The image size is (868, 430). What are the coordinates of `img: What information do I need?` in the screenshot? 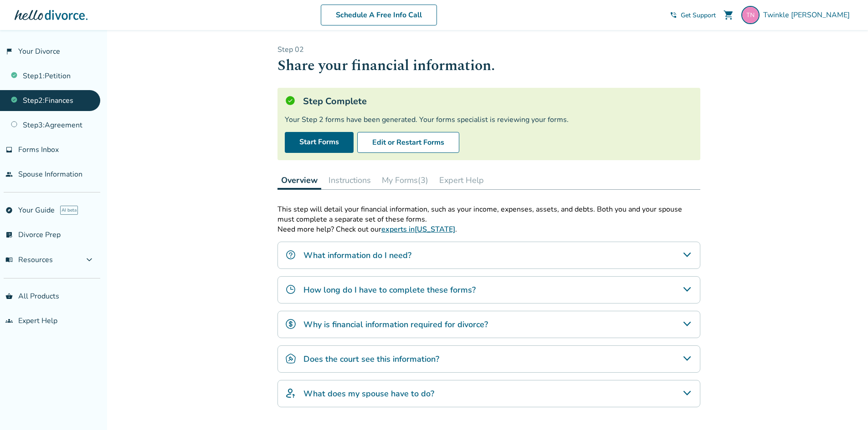 It's located at (291, 255).